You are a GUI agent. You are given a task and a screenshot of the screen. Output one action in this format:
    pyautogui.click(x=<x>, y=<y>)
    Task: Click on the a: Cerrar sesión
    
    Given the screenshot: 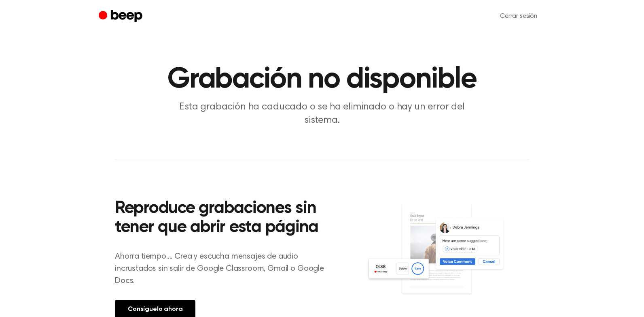 What is the action you would take?
    pyautogui.click(x=518, y=16)
    